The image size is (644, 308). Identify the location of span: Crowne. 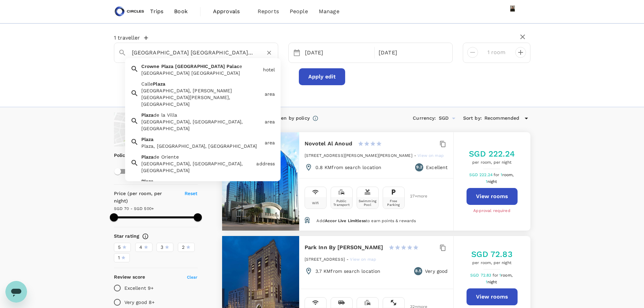
(150, 66).